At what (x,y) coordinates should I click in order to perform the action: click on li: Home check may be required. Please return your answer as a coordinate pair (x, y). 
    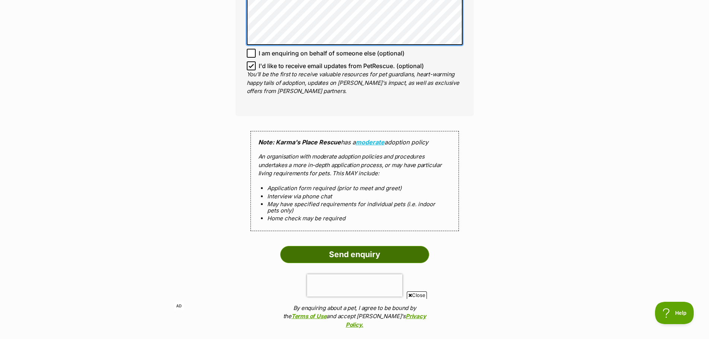
    Looking at the image, I should click on (354, 218).